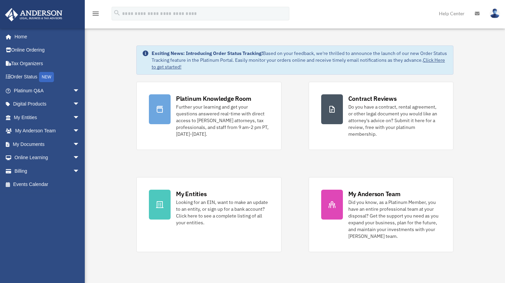  What do you see at coordinates (47, 144) in the screenshot?
I see `a: My Documentsarrow_drop_down` at bounding box center [47, 144].